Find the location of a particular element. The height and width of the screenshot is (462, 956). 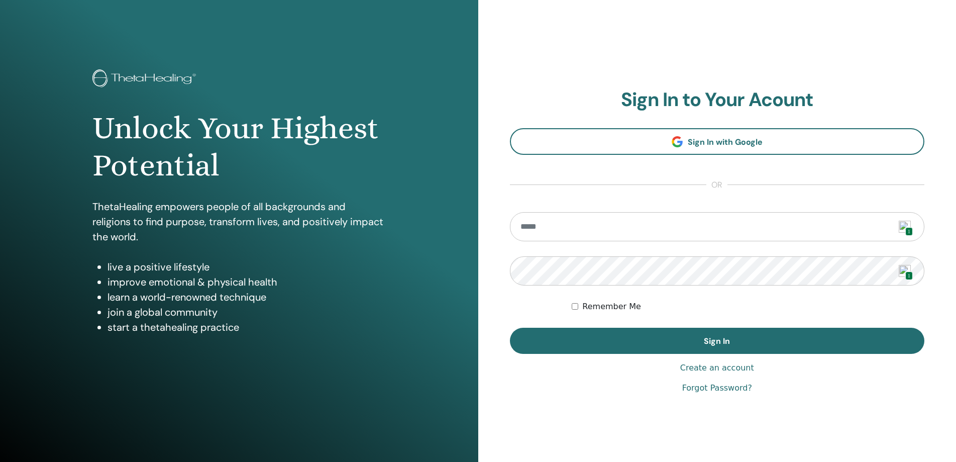

li: start a thetahealing practice is located at coordinates (247, 327).